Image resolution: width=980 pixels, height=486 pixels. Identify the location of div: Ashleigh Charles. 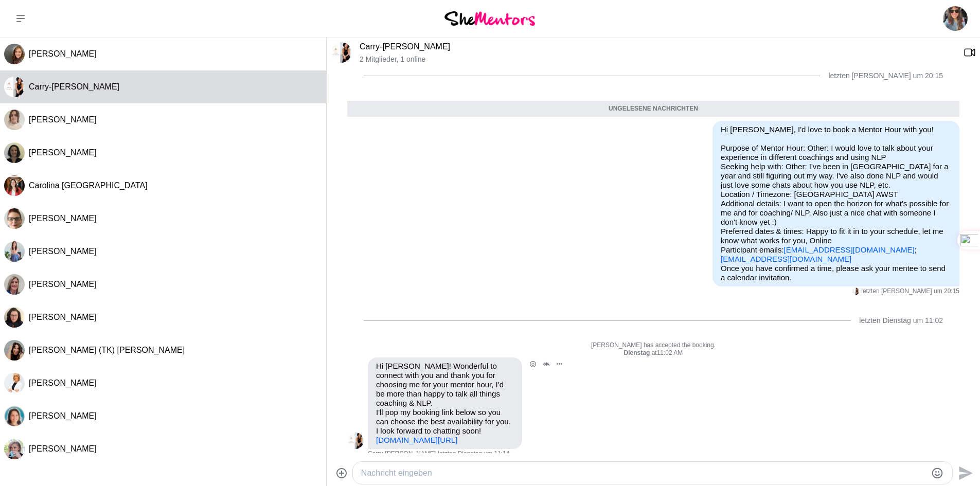
(14, 54).